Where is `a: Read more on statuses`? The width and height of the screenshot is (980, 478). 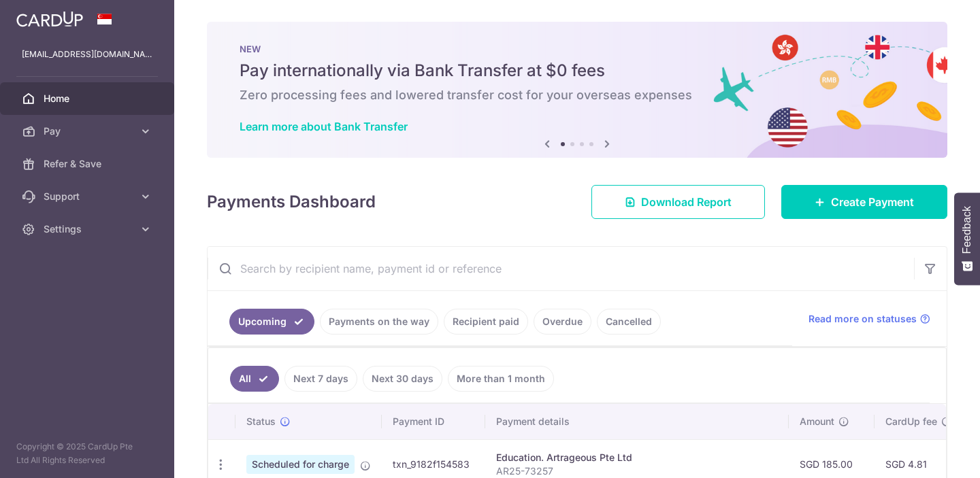
a: Read more on statuses is located at coordinates (869, 319).